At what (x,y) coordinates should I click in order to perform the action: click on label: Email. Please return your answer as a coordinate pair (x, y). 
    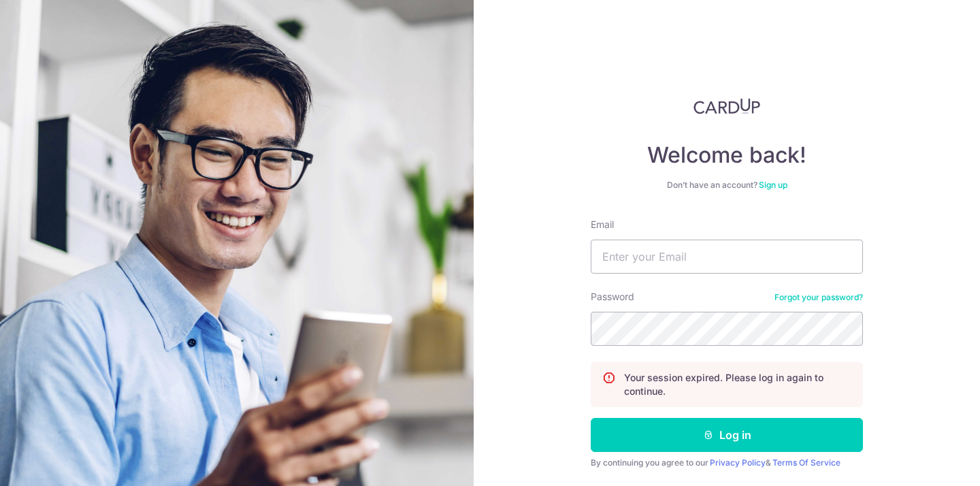
    Looking at the image, I should click on (602, 225).